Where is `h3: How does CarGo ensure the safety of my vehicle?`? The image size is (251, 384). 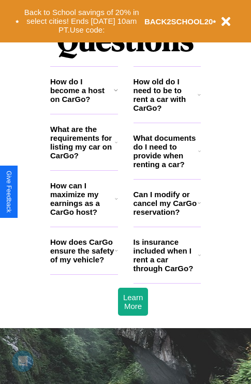
h3: How does CarGo ensure the safety of my vehicle? is located at coordinates (82, 250).